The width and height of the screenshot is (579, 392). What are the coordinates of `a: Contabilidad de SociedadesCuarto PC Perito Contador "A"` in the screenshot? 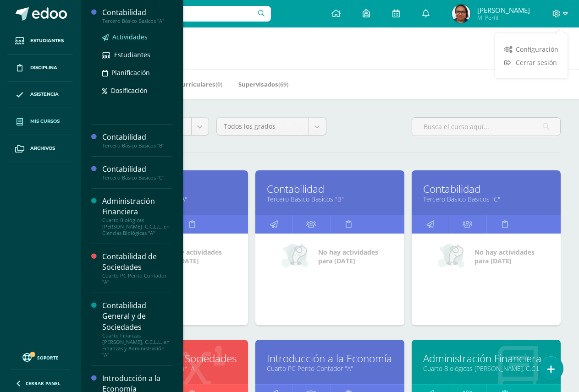 It's located at (137, 268).